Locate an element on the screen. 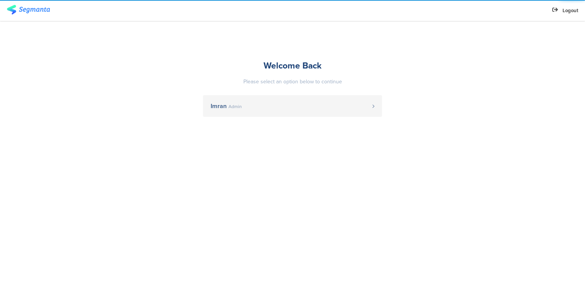 Image resolution: width=585 pixels, height=301 pixels. span: Admin is located at coordinates (235, 107).